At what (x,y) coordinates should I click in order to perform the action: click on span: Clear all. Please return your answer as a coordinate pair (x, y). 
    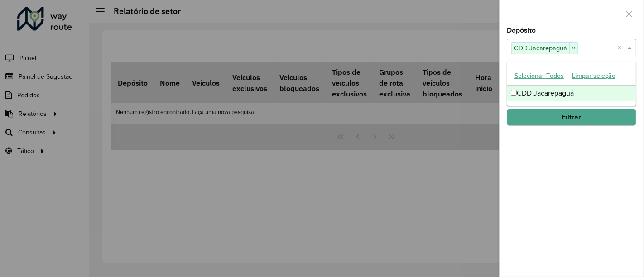
    Looking at the image, I should click on (620, 48).